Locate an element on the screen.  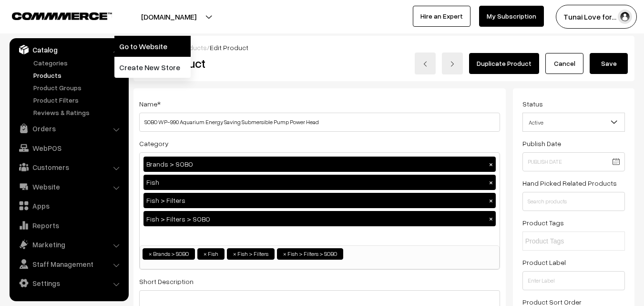
a: Apps is located at coordinates (69, 205).